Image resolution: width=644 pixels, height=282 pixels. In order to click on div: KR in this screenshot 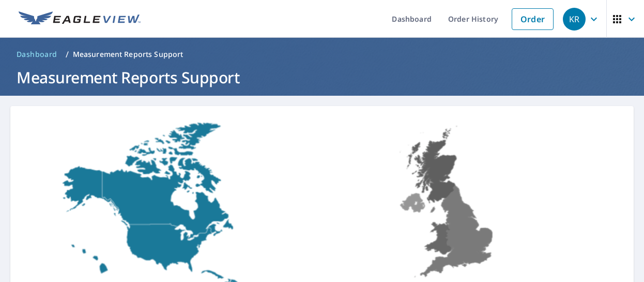, I will do `click(574, 19)`.